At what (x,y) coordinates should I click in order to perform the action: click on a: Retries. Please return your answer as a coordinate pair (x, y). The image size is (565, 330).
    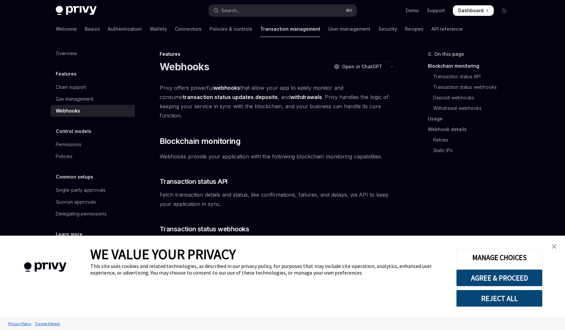
    Looking at the image, I should click on (471, 140).